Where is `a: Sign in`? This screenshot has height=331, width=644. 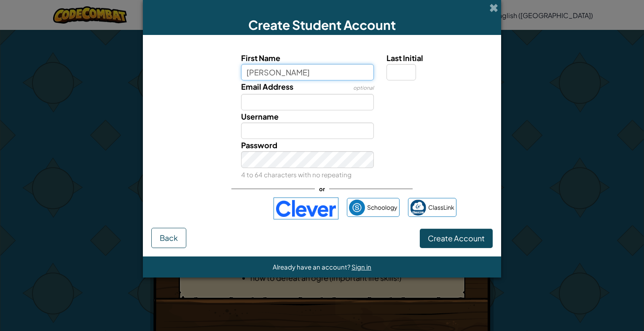
a: Sign in is located at coordinates (361, 267).